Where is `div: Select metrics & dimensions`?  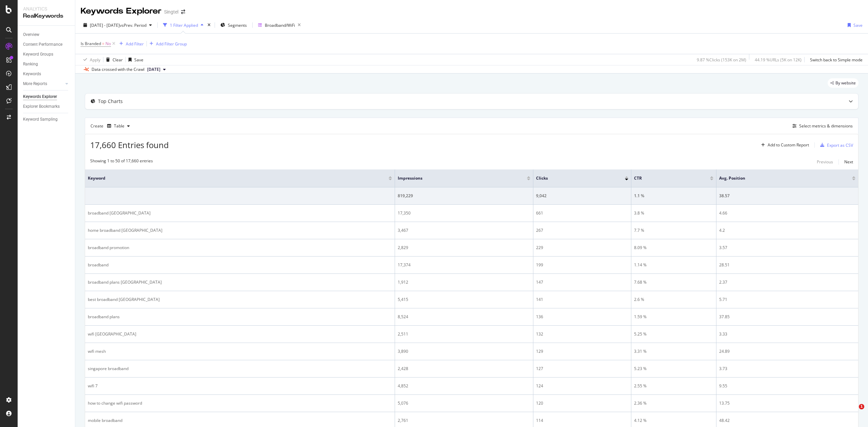 div: Select metrics & dimensions is located at coordinates (826, 125).